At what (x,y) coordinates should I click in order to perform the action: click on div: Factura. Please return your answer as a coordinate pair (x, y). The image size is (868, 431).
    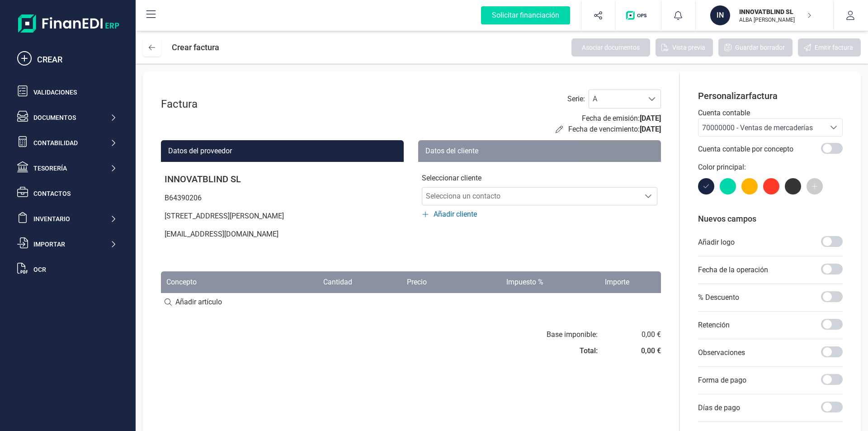
    Looking at the image, I should click on (197, 104).